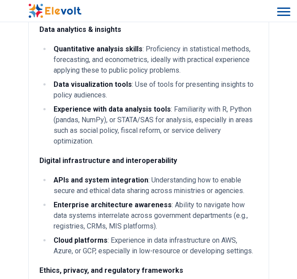 This screenshot has width=297, height=279. What do you see at coordinates (92, 84) in the screenshot?
I see `strong: Data visualization tools` at bounding box center [92, 84].